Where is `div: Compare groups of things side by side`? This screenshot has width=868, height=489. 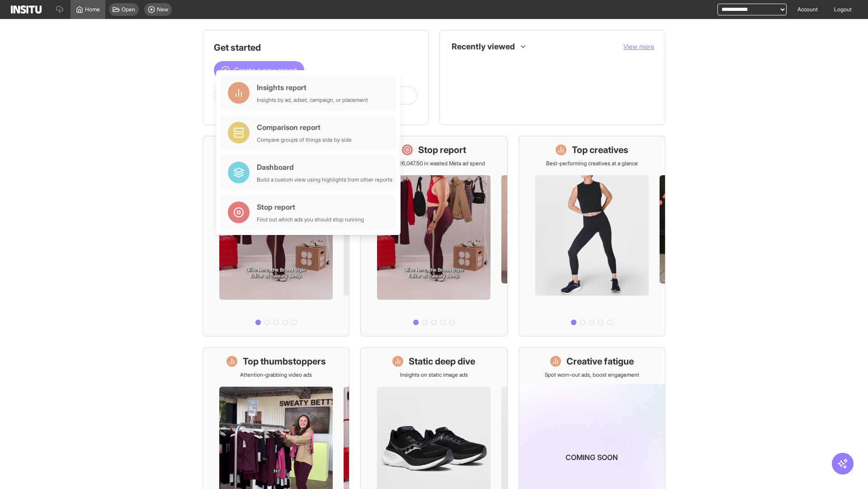 div: Compare groups of things side by side is located at coordinates (305, 140).